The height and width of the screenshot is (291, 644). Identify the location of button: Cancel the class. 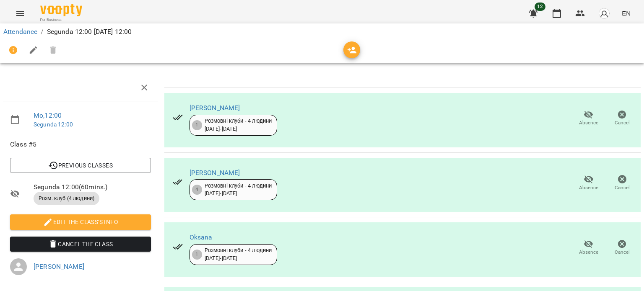
(80, 244).